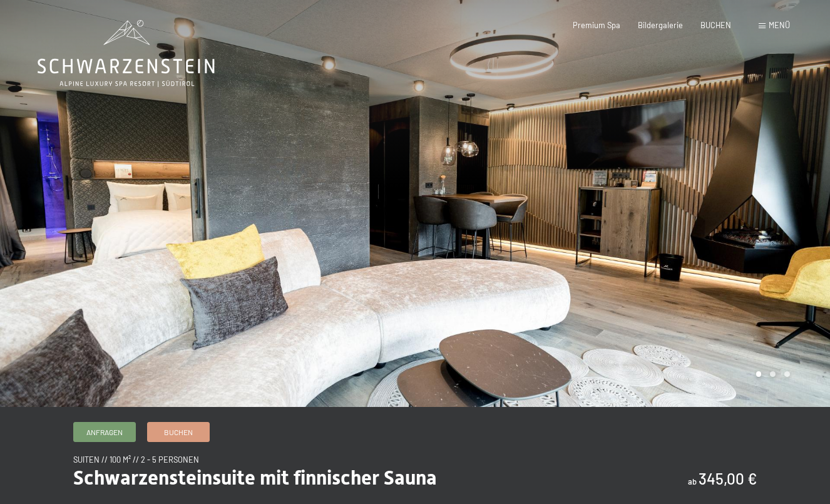 Image resolution: width=830 pixels, height=504 pixels. I want to click on span: Menü, so click(779, 25).